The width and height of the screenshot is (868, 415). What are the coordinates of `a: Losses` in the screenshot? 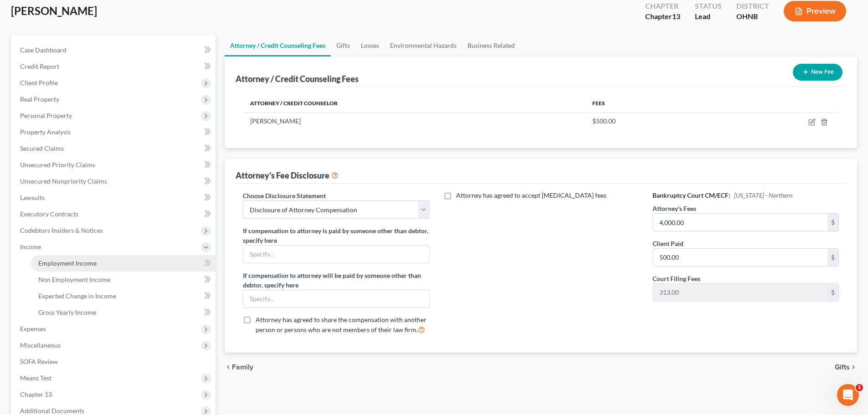 It's located at (370, 45).